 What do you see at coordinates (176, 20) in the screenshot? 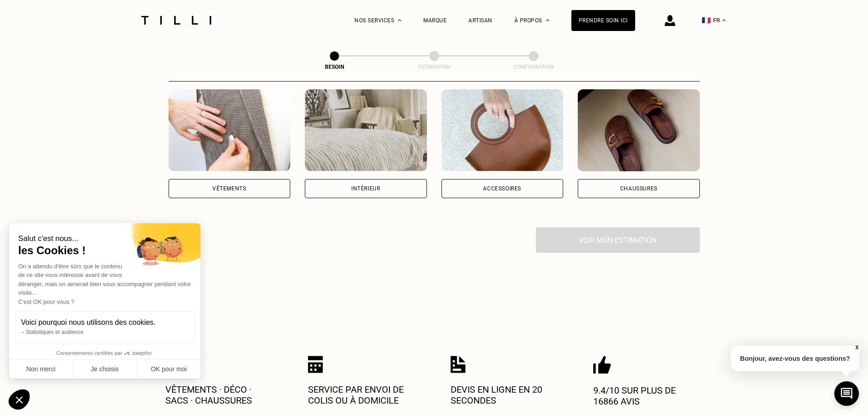
I see `a: Logo du service de couturière Tilli` at bounding box center [176, 20].